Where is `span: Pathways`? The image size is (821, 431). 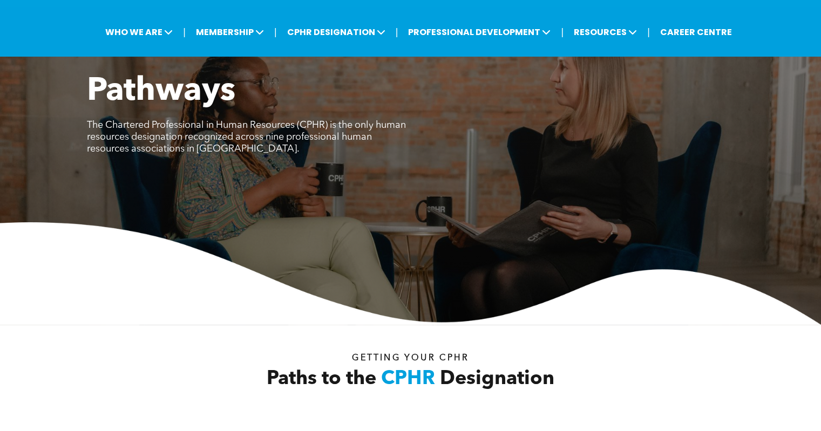
span: Pathways is located at coordinates (161, 92).